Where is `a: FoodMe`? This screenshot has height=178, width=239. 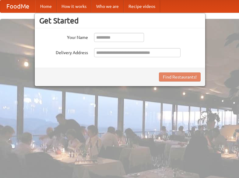
a: FoodMe is located at coordinates (18, 6).